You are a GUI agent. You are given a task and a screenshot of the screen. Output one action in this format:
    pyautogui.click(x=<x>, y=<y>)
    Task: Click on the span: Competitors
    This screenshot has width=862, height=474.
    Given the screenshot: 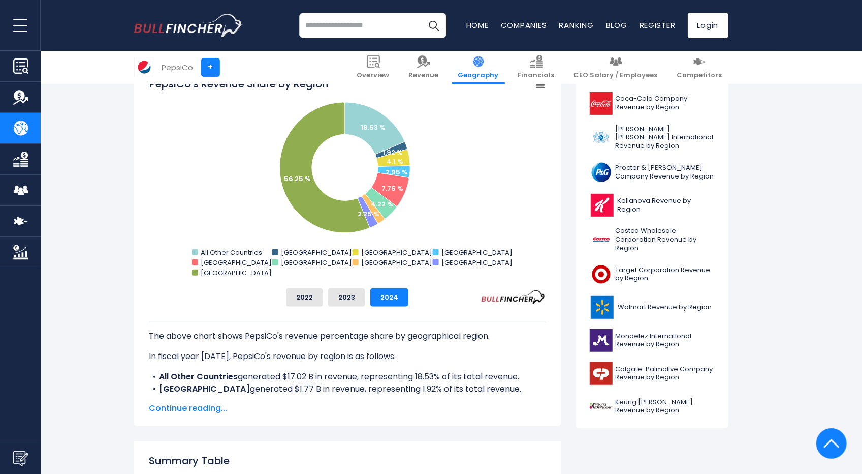 What is the action you would take?
    pyautogui.click(x=700, y=75)
    